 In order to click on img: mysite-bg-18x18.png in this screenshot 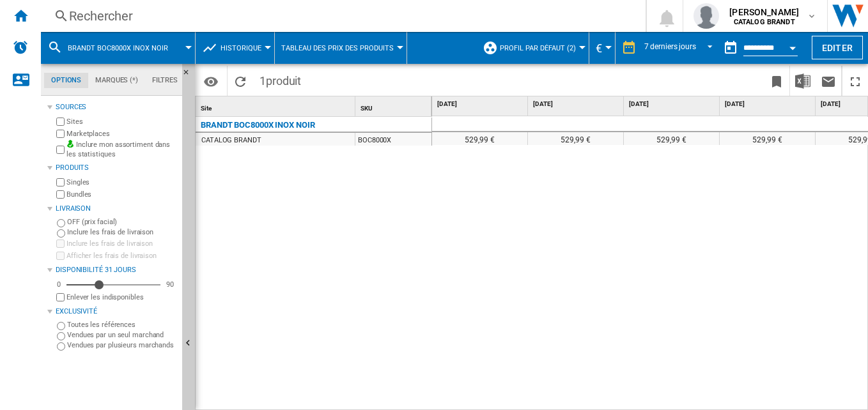, I will do `click(71, 144)`.